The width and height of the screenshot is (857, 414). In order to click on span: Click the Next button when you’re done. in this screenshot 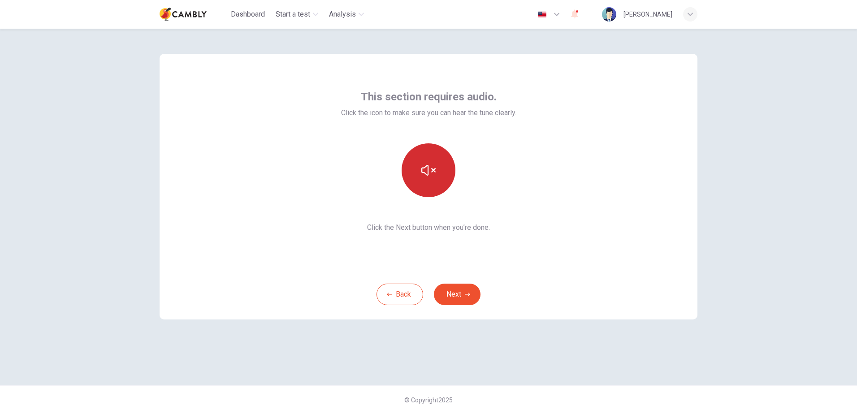, I will do `click(428, 228)`.